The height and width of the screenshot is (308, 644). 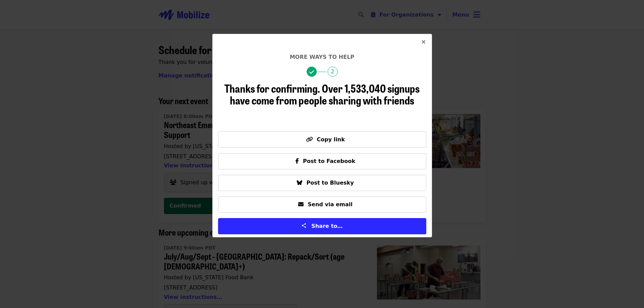 I want to click on span: Copy link, so click(x=331, y=139).